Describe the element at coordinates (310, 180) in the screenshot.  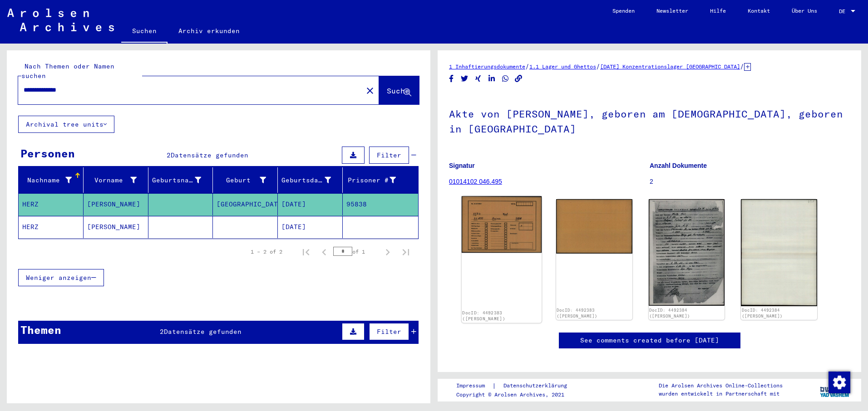
I see `mat-header-cell: Geburtsdatum` at that location.